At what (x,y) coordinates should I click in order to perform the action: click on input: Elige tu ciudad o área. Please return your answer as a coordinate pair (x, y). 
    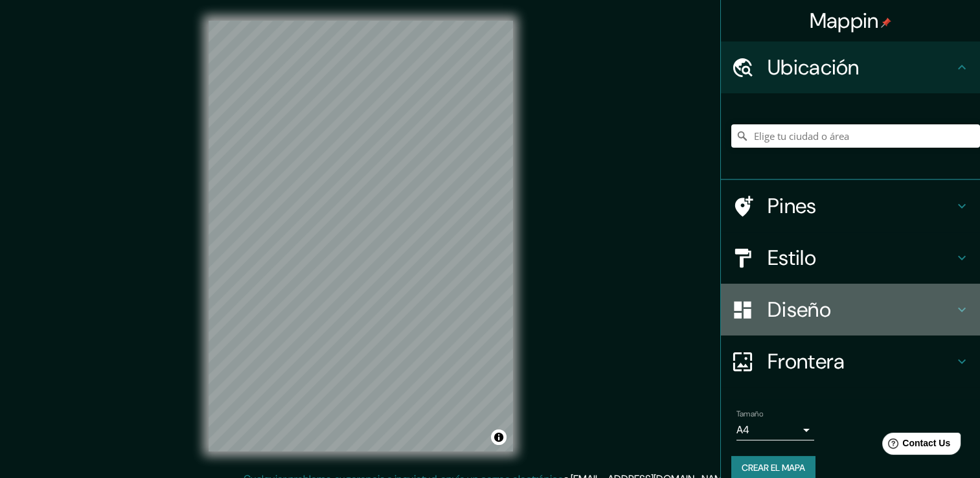
    Looking at the image, I should click on (855, 136).